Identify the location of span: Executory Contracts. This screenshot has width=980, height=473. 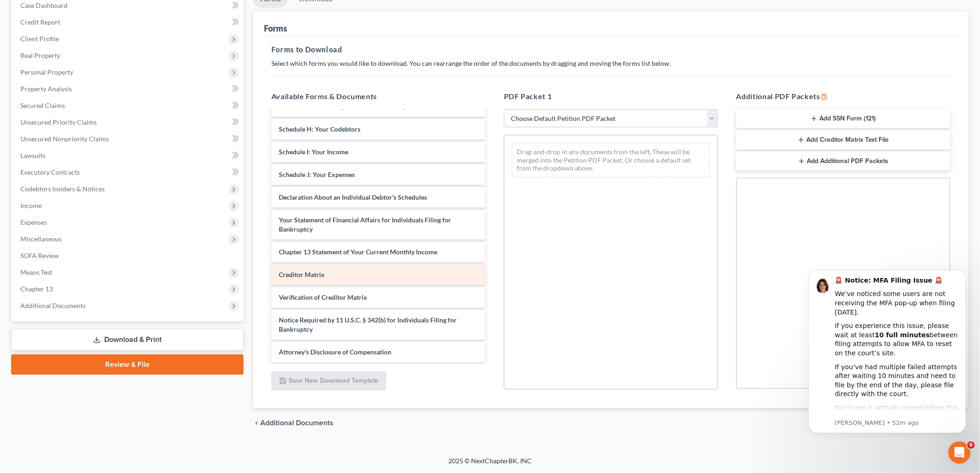
(50, 172).